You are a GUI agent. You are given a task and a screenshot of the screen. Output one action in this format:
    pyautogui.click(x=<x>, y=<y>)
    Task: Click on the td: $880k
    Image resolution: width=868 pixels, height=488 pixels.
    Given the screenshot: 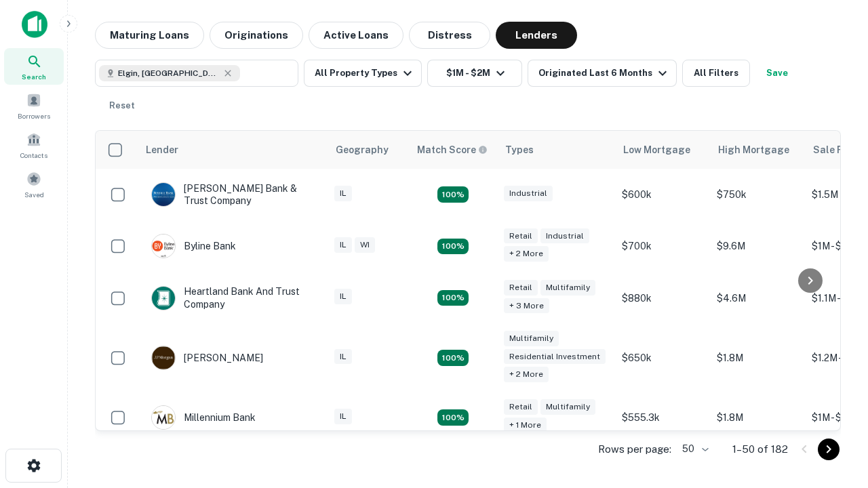 What is the action you would take?
    pyautogui.click(x=663, y=298)
    